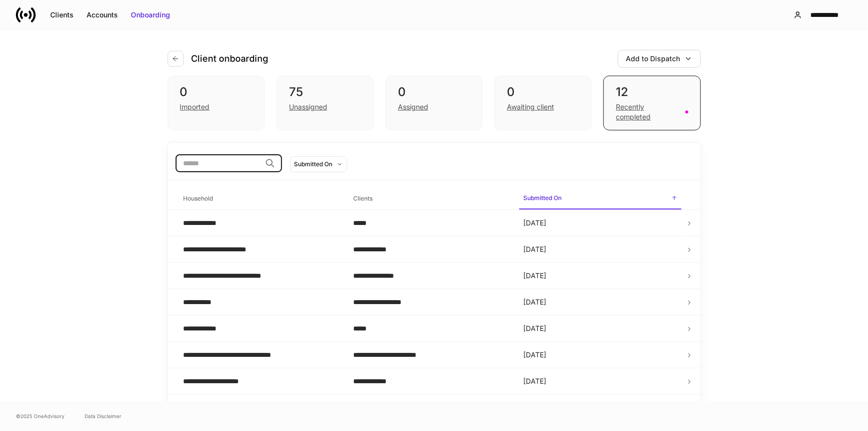  What do you see at coordinates (150, 15) in the screenshot?
I see `button: Onboarding` at bounding box center [150, 15].